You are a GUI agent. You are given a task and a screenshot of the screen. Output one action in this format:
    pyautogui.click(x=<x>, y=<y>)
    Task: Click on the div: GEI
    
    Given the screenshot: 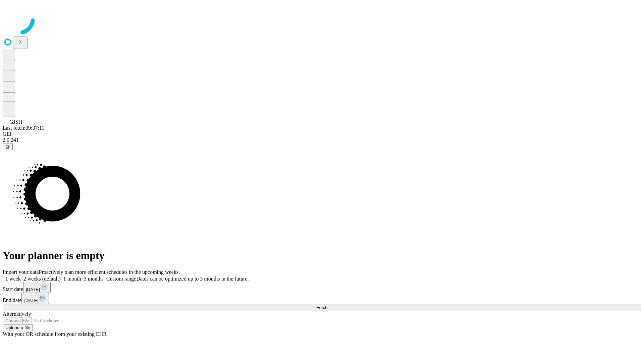 What is the action you would take?
    pyautogui.click(x=322, y=134)
    